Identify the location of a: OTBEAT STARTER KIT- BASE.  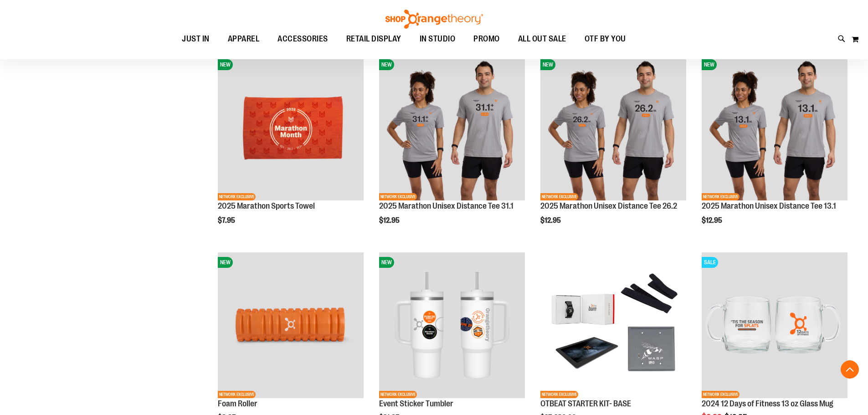
(586, 403).